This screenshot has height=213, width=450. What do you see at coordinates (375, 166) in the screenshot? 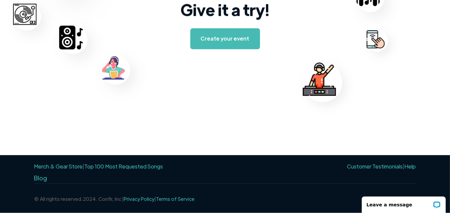
I see `a: Customer Testimonials` at bounding box center [375, 166].